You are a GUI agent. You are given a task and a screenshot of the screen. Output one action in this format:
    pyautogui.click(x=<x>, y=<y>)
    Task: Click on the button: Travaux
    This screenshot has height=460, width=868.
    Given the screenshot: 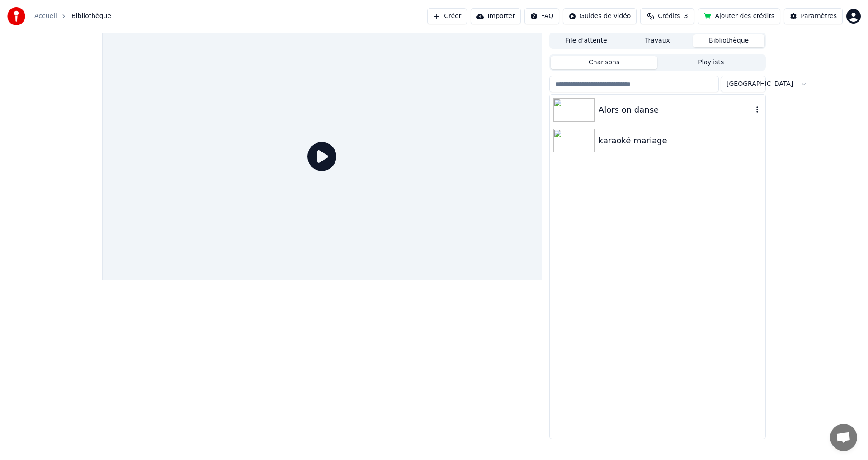 What is the action you would take?
    pyautogui.click(x=658, y=41)
    